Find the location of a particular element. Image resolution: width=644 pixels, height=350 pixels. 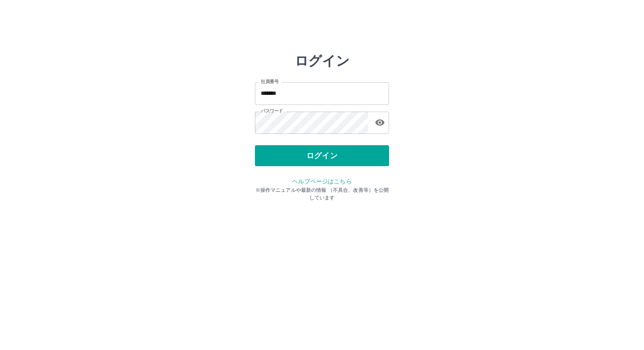

label: パスワード is located at coordinates (272, 111).